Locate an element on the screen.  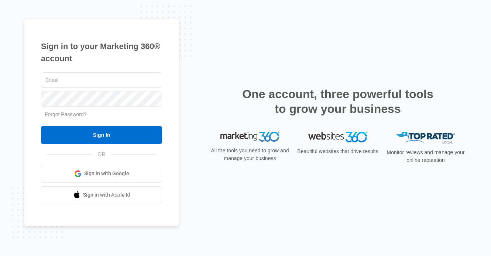
input: Email is located at coordinates (101, 80).